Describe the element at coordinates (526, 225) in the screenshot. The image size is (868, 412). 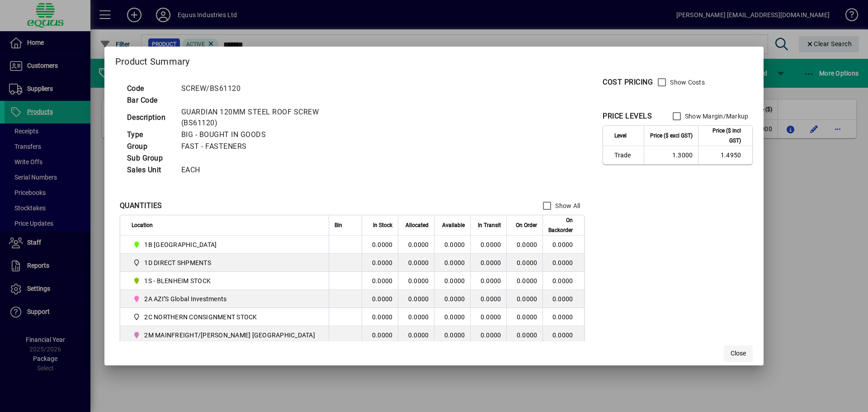
I see `span: On Order` at that location.